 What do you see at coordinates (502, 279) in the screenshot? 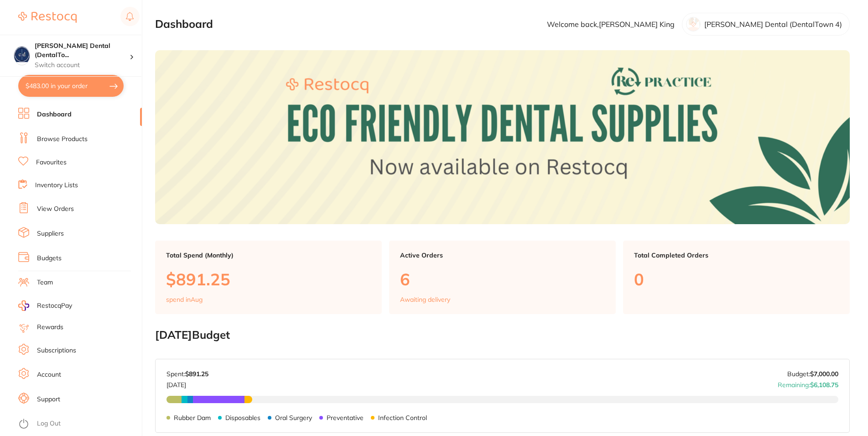
I see `p: 6` at bounding box center [502, 279].